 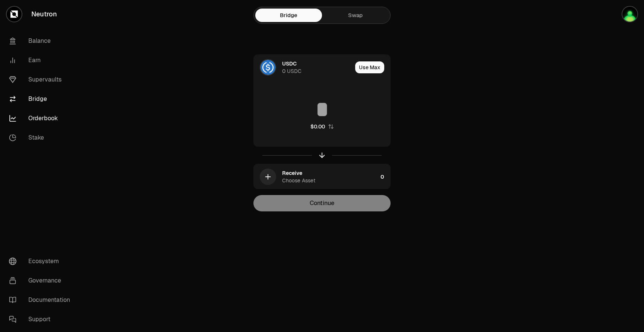 I want to click on a: Earn, so click(x=42, y=60).